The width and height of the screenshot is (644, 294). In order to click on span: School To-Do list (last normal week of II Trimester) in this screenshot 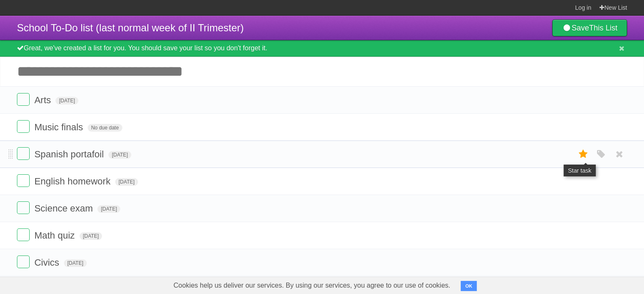, I will do `click(130, 27)`.